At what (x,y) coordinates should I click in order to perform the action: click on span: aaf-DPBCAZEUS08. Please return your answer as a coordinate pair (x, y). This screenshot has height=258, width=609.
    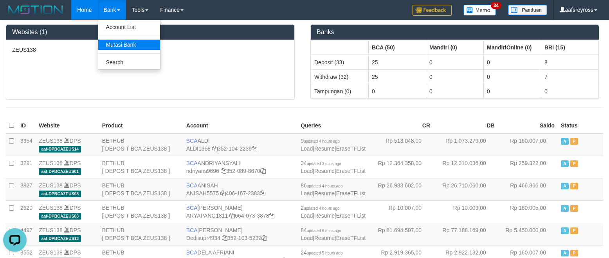
    Looking at the image, I should click on (60, 193).